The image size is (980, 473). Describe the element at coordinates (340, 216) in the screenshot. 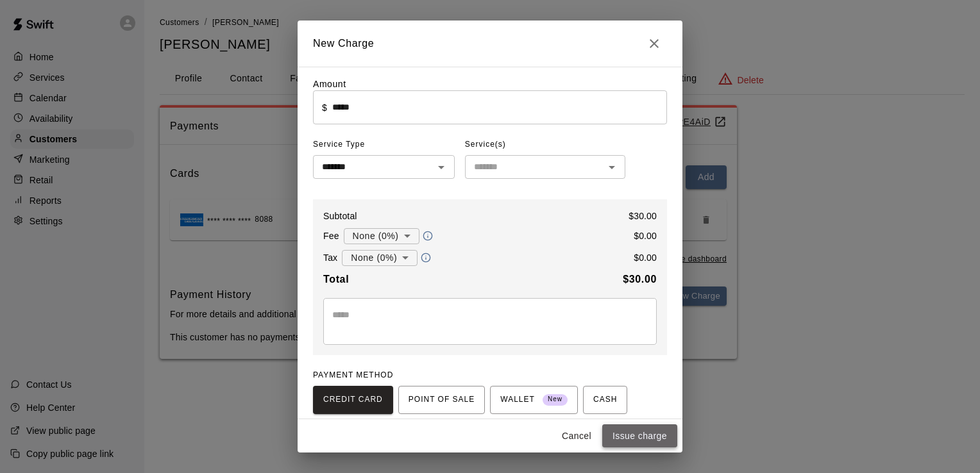

I see `p: Subtotal` at that location.